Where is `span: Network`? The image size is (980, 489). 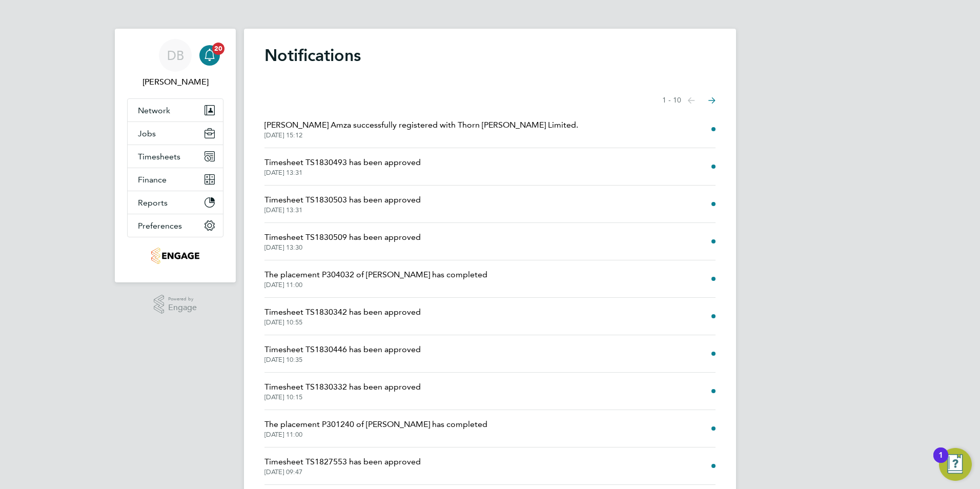 span: Network is located at coordinates (154, 110).